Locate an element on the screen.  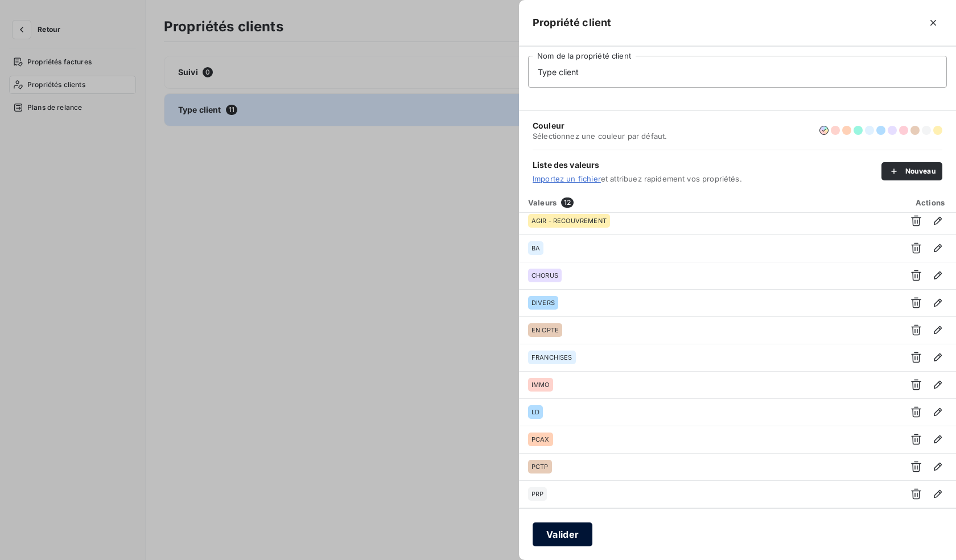
span: BA is located at coordinates (536, 248).